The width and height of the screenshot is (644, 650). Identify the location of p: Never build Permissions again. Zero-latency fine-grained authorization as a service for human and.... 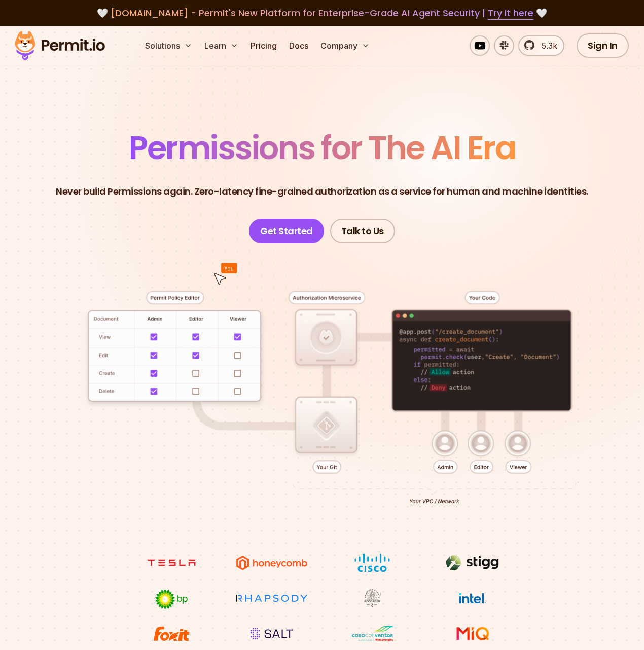
(322, 192).